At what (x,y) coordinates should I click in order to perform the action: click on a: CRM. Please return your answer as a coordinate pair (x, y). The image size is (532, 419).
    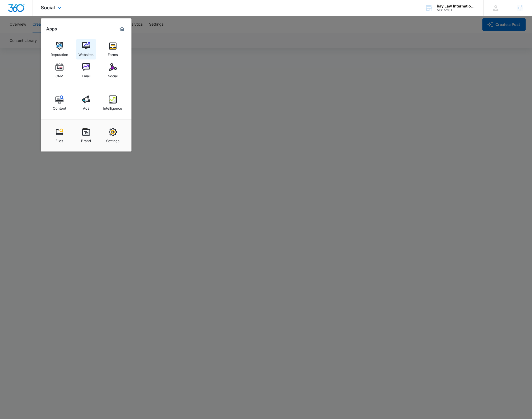
    Looking at the image, I should click on (60, 71).